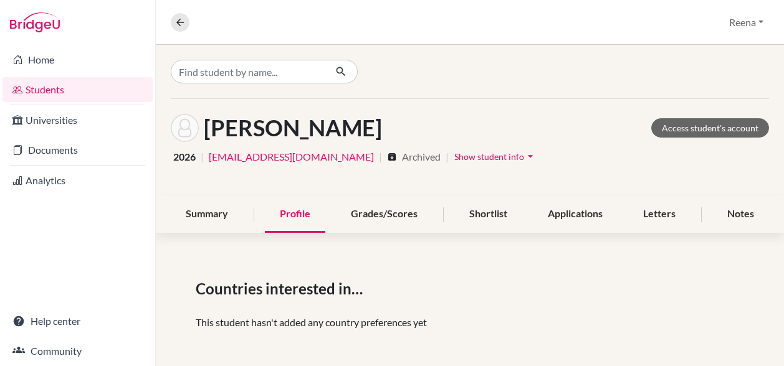  Describe the element at coordinates (77, 150) in the screenshot. I see `a: Documents` at that location.